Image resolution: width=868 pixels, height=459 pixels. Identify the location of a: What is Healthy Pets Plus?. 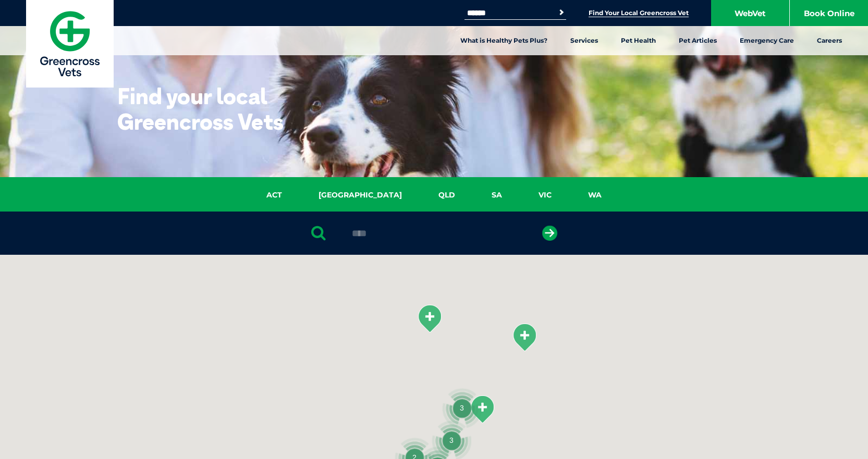
(504, 41).